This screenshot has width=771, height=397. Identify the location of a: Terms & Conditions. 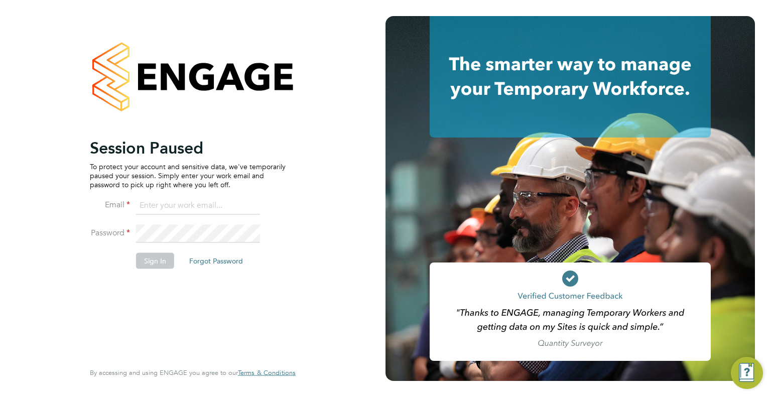
(267, 373).